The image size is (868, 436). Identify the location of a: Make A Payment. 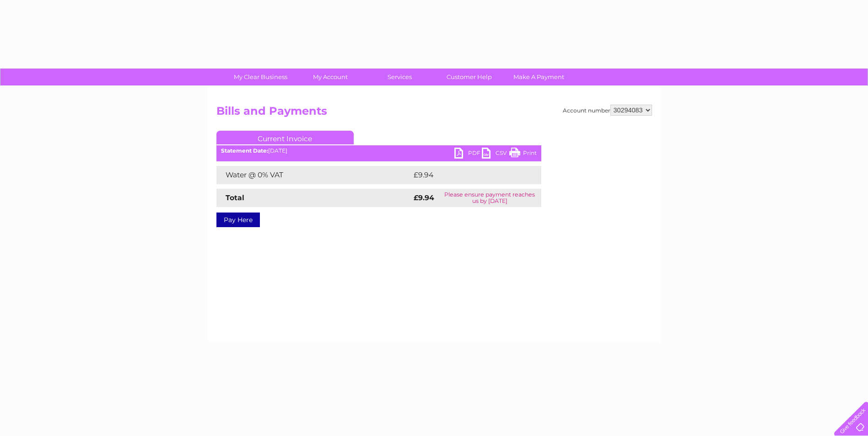
(538, 77).